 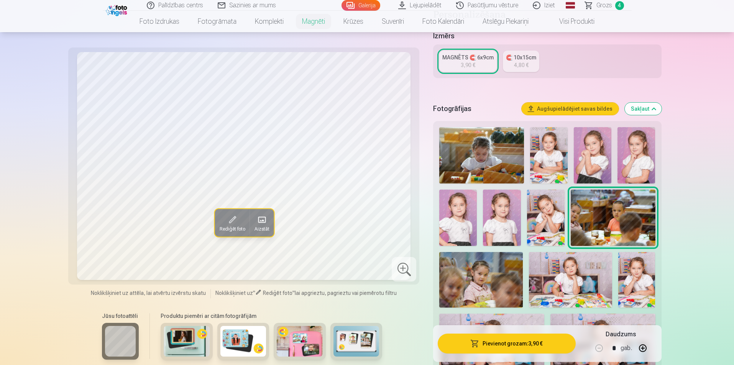 What do you see at coordinates (521, 65) in the screenshot?
I see `div: 4,80 €` at bounding box center [521, 65].